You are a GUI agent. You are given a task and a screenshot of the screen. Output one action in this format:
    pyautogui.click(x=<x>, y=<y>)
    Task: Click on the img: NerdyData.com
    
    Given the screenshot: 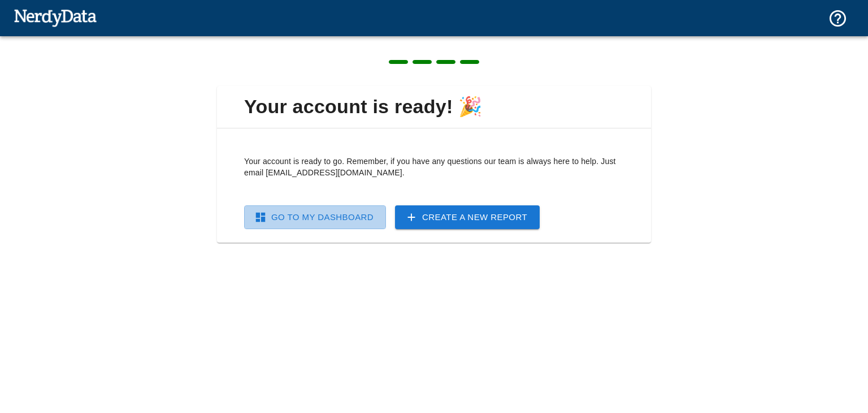 What is the action you would take?
    pyautogui.click(x=55, y=17)
    